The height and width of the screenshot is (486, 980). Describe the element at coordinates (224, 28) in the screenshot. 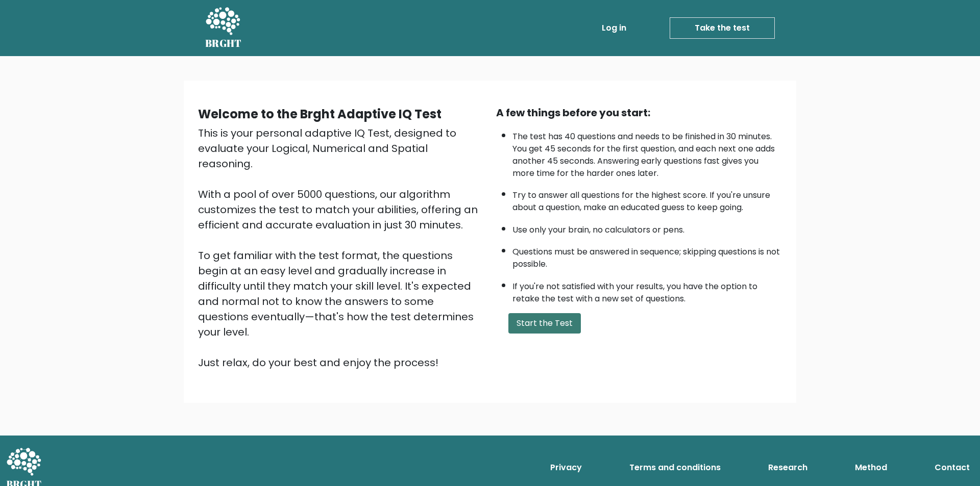

I see `a: BRGHT` at that location.